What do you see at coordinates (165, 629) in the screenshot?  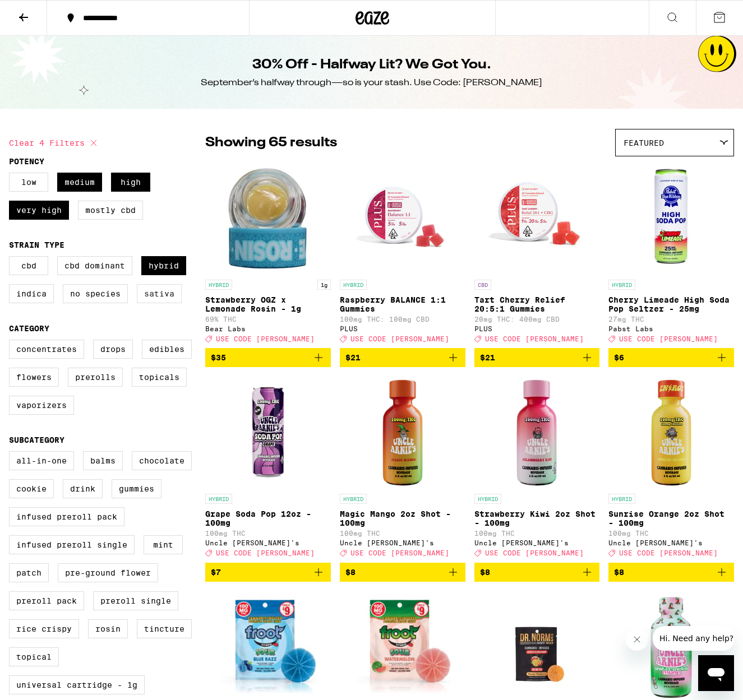 I see `label: Tincture` at bounding box center [165, 629].